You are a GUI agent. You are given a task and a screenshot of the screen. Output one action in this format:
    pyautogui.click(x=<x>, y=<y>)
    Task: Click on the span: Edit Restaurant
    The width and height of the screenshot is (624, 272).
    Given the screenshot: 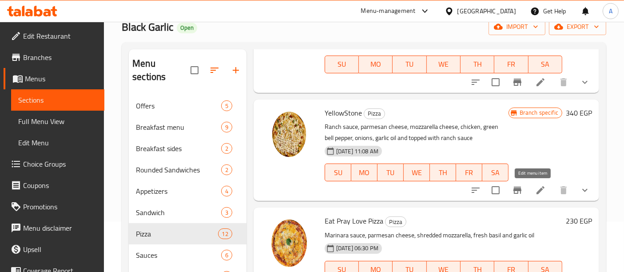 What is the action you would take?
    pyautogui.click(x=60, y=36)
    